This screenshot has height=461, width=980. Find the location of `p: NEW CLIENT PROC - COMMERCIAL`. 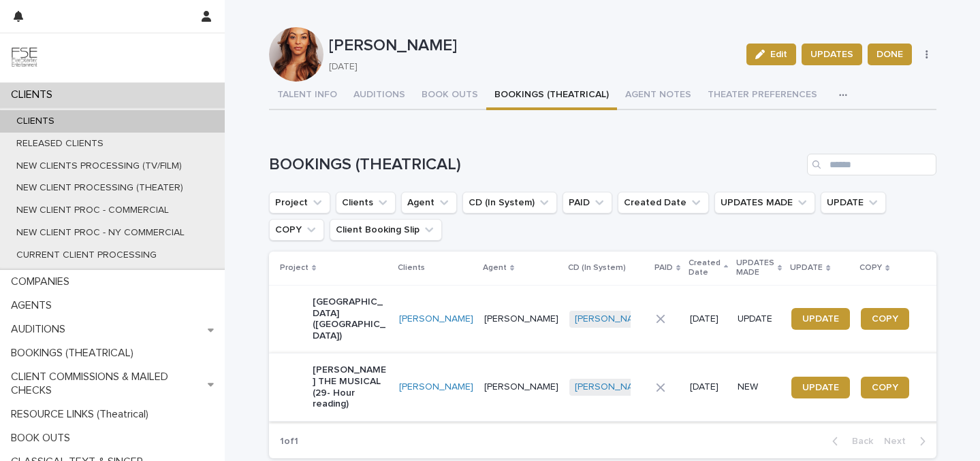

p: NEW CLIENT PROC - COMMERCIAL is located at coordinates (92, 210).